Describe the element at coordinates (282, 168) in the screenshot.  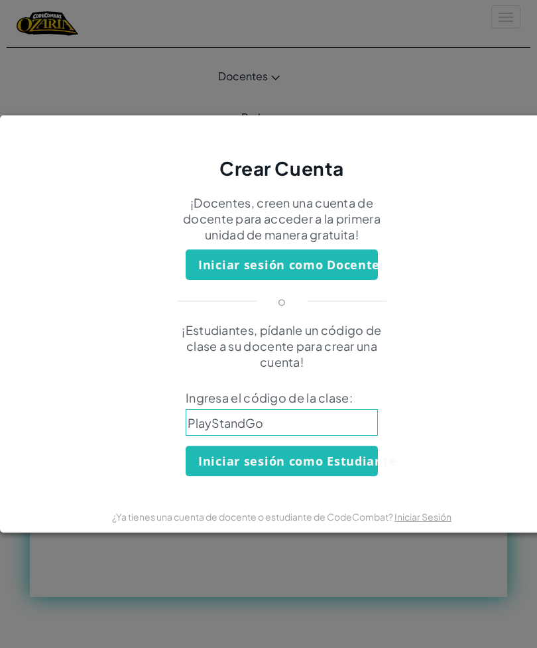
I see `span: Crear Cuenta` at that location.